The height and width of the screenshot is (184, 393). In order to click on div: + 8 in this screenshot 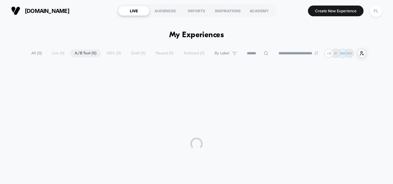, I will do `click(329, 53)`.